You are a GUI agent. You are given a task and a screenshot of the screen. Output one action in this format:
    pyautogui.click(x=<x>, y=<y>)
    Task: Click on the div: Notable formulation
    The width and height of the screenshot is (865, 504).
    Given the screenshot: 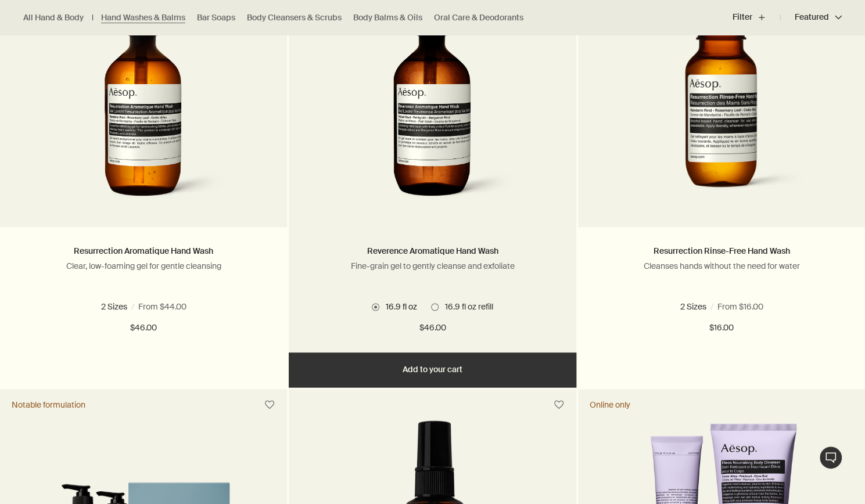 What is the action you would take?
    pyautogui.click(x=48, y=404)
    